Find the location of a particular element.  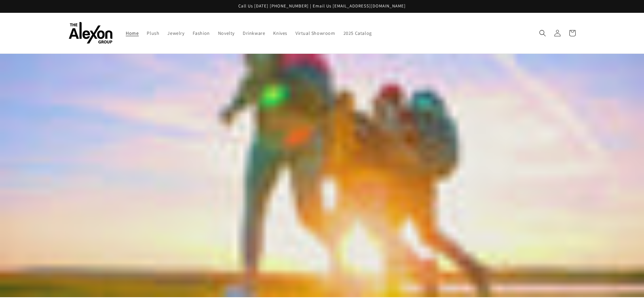

span: Knives is located at coordinates (281, 33).